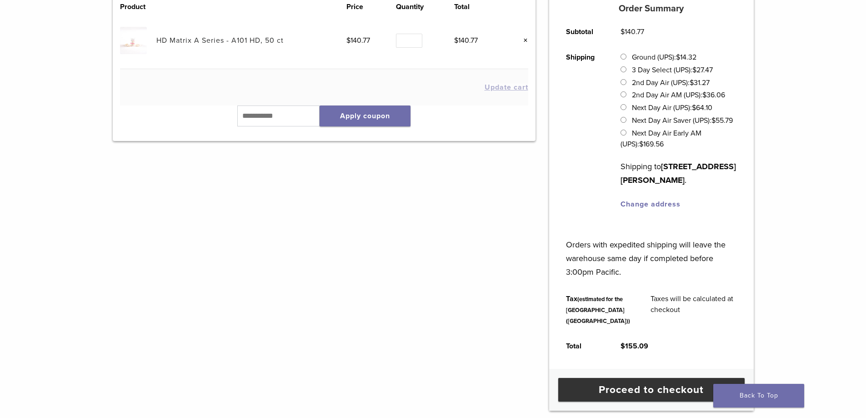  What do you see at coordinates (702, 70) in the screenshot?
I see `bdi: 27.47` at bounding box center [702, 70].